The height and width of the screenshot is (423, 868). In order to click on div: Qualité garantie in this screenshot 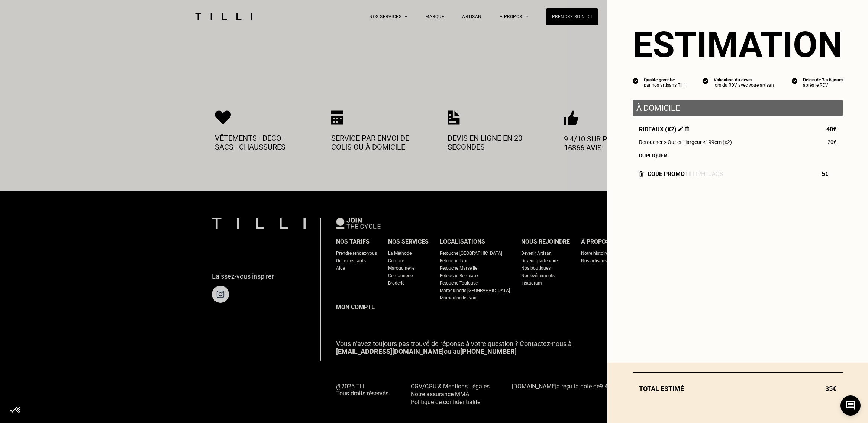, I will do `click(664, 80)`.